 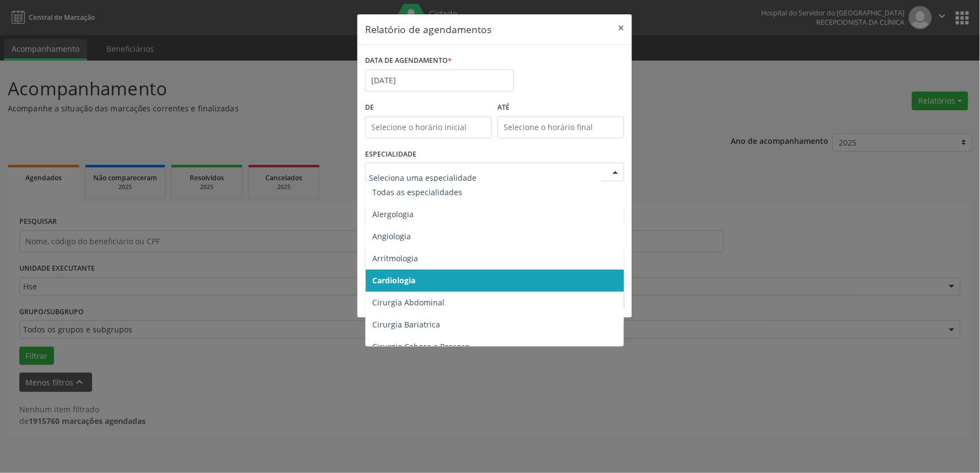 I want to click on label: De, so click(x=428, y=107).